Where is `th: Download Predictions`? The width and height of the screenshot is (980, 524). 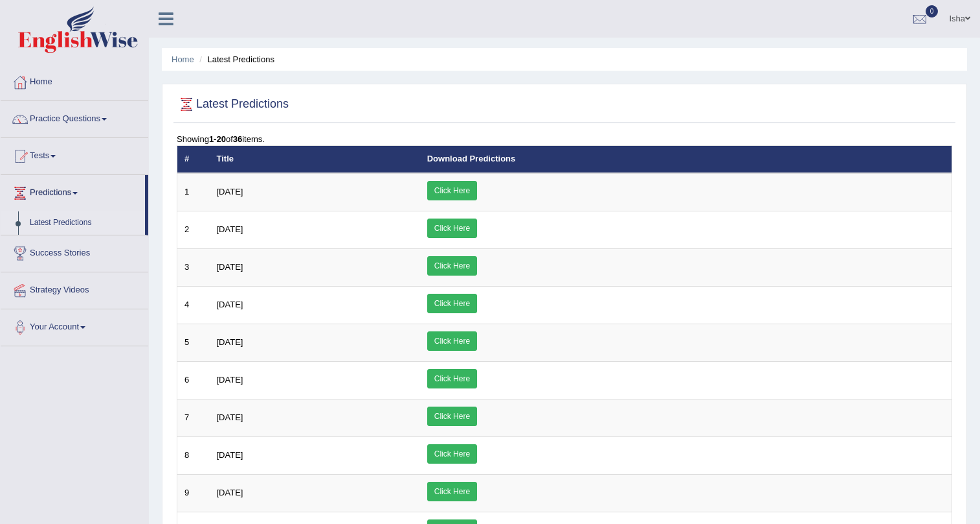 th: Download Predictions is located at coordinates (686, 160).